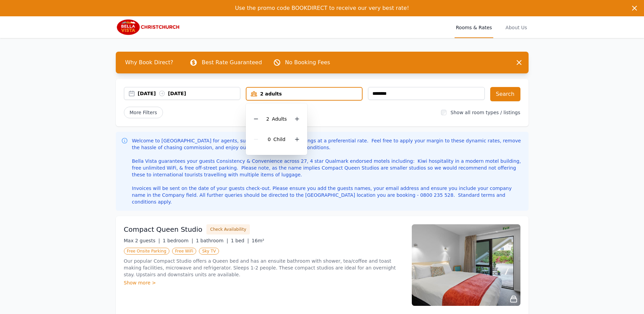  What do you see at coordinates (231, 63) in the screenshot?
I see `p: Best Rate Guaranteed` at bounding box center [231, 63].